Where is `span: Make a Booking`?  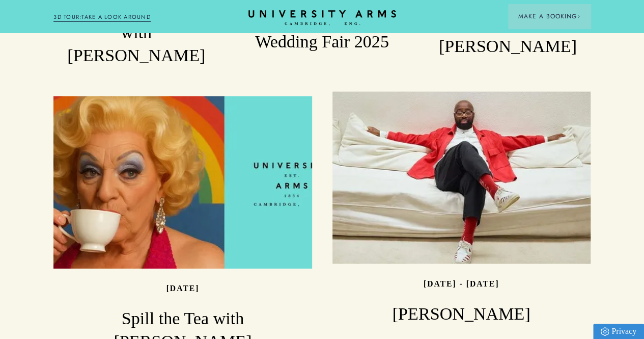
span: Make a Booking is located at coordinates (549, 16).